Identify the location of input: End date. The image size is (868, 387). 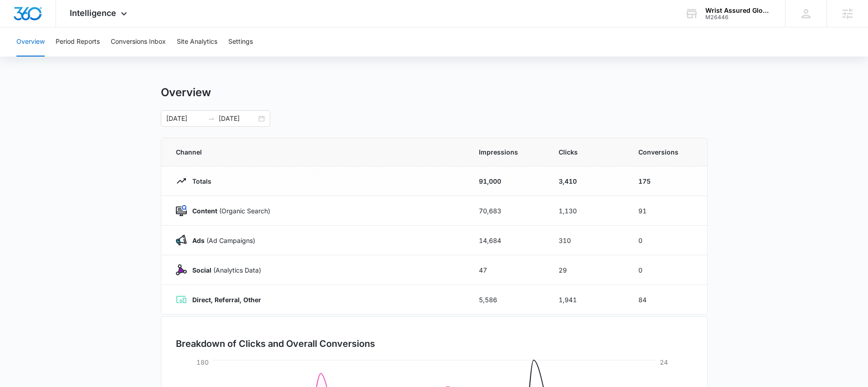
(238, 118).